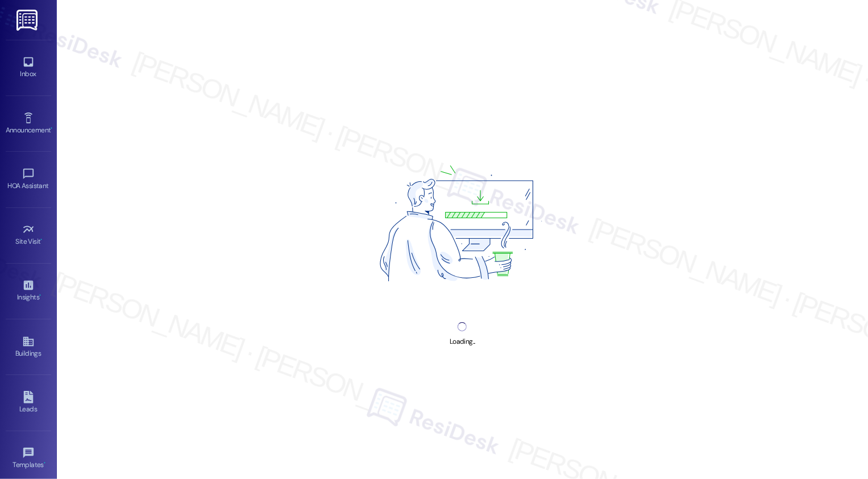 This screenshot has width=868, height=479. What do you see at coordinates (28, 20) in the screenshot?
I see `img: ResiDesk Logo` at bounding box center [28, 20].